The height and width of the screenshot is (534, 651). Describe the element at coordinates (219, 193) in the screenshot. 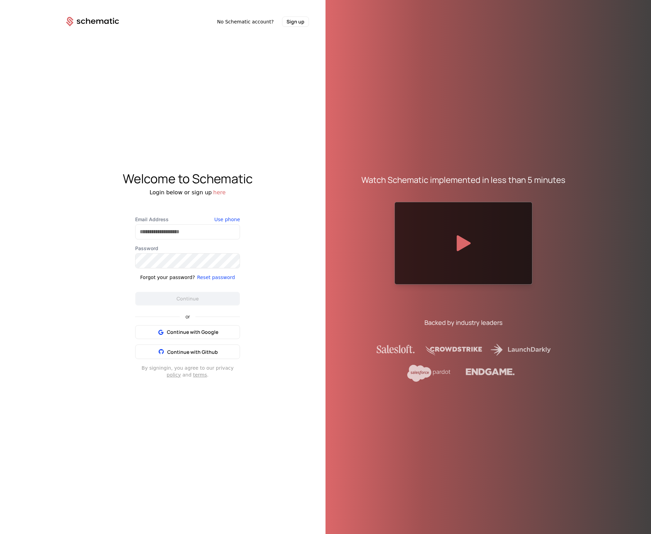

I see `button: here` at that location.